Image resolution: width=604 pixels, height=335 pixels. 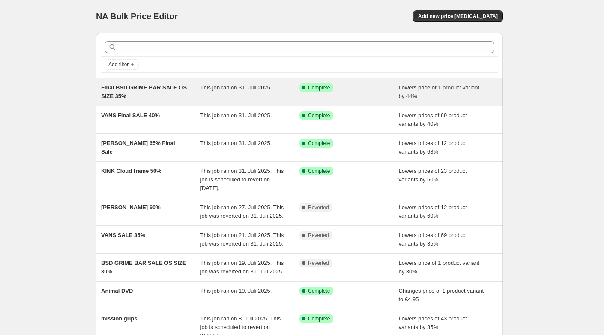 I want to click on span: This job ran on 27. Juli 2025. This job was reverted on 31. Juli 2025., so click(x=242, y=212).